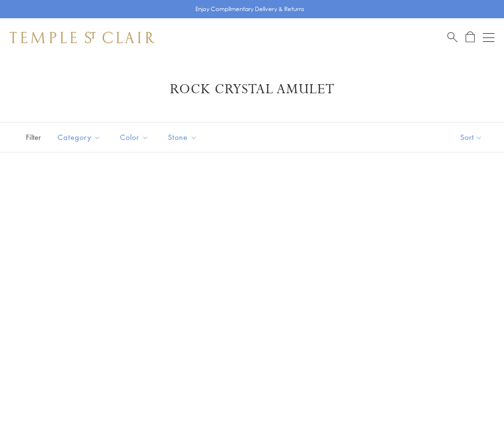 Image resolution: width=504 pixels, height=427 pixels. What do you see at coordinates (184, 137) in the screenshot?
I see `span: Stone` at bounding box center [184, 137].